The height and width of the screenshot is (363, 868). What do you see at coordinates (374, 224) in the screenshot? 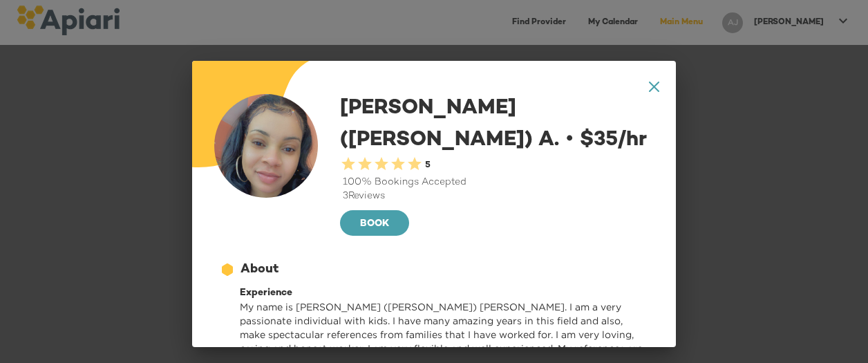
I see `span: BOOK` at bounding box center [374, 224].